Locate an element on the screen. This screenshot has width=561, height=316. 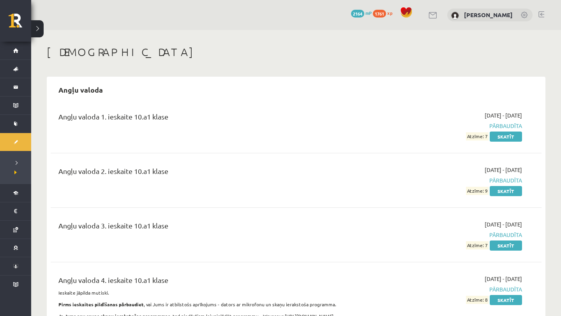
div: Angļu valoda 3. ieskaite 10.a1 klase is located at coordinates (211, 228).